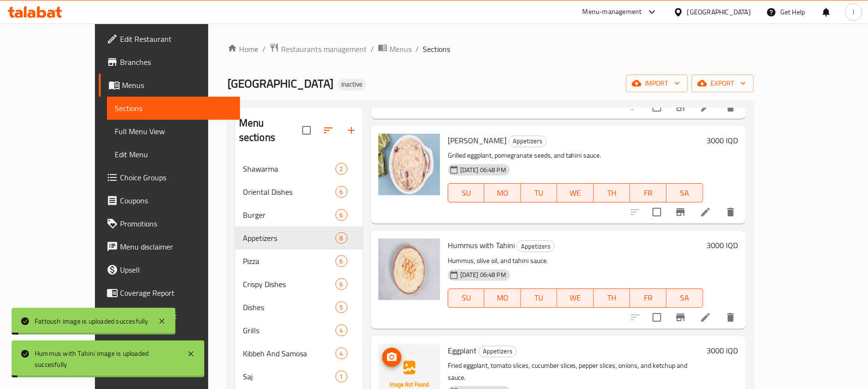 This screenshot has width=868, height=389. I want to click on button: WE, so click(576, 193).